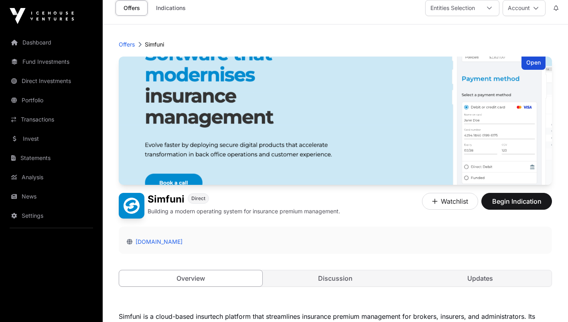 The image size is (568, 322). I want to click on a: Portfolio, so click(51, 100).